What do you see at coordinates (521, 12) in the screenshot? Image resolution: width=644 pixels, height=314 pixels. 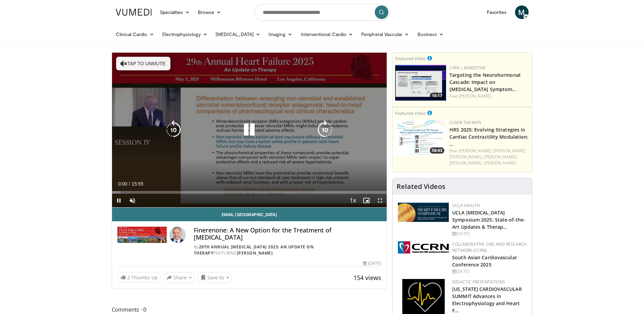 I see `span: M` at bounding box center [521, 12].